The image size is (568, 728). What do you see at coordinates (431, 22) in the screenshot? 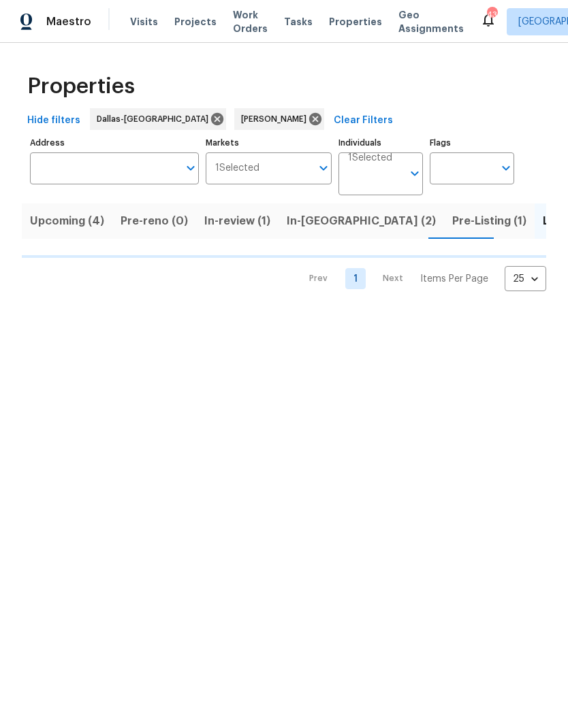
I see `span: Geo Assignments` at bounding box center [431, 22].